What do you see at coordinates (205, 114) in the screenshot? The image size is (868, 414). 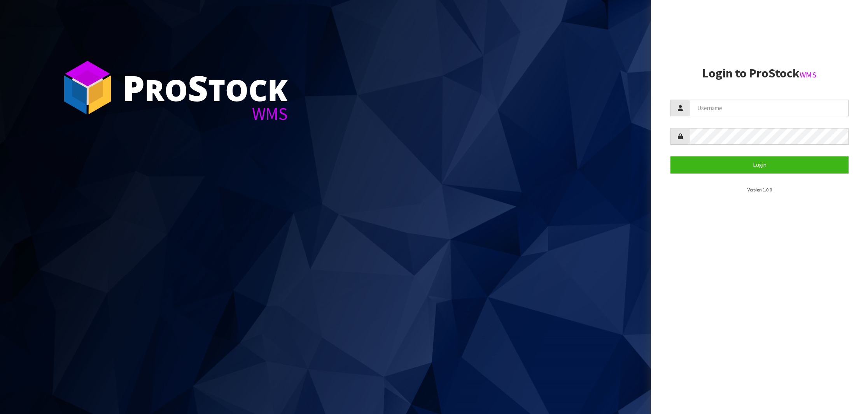 I see `div: WMS` at bounding box center [205, 114].